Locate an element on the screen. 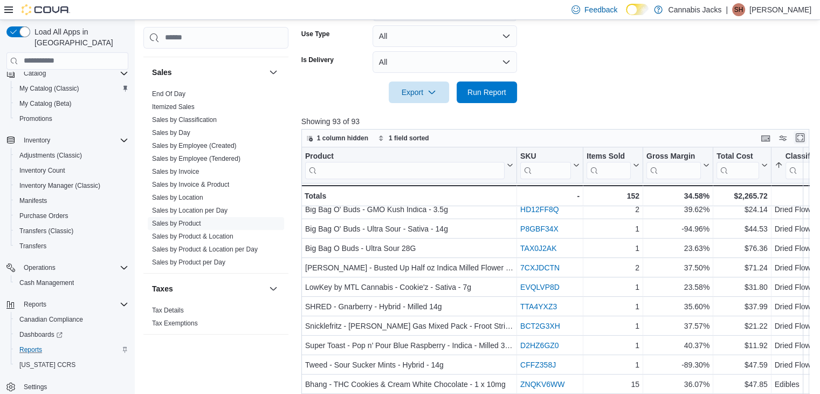  span: Transfers (Classic) is located at coordinates (46, 231).